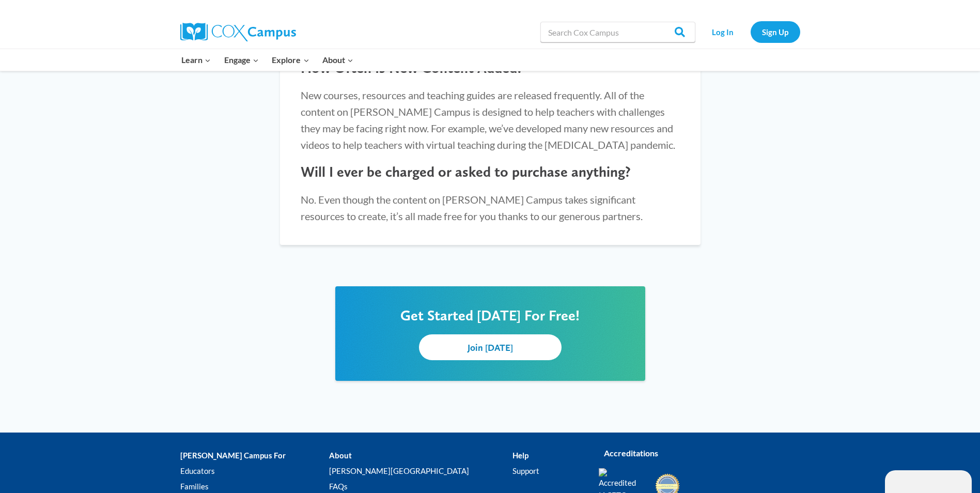 This screenshot has height=493, width=980. I want to click on button: Child menu of Engage, so click(241, 60).